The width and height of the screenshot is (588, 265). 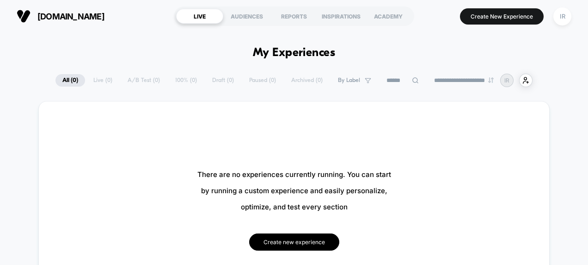 What do you see at coordinates (247, 16) in the screenshot?
I see `div: AUDIENCES` at bounding box center [247, 16].